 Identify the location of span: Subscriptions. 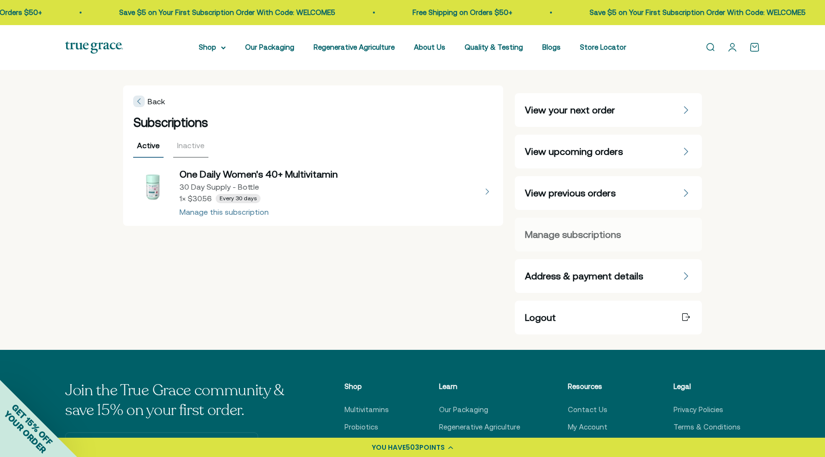
(170, 122).